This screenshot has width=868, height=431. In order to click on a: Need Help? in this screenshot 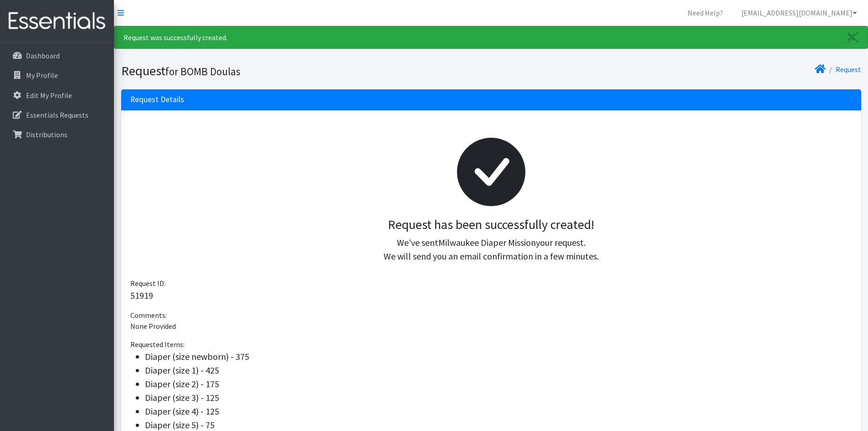, I will do `click(705, 13)`.